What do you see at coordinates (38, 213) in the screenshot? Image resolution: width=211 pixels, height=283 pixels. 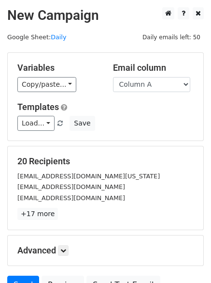 I see `a: +17 more` at bounding box center [38, 213].